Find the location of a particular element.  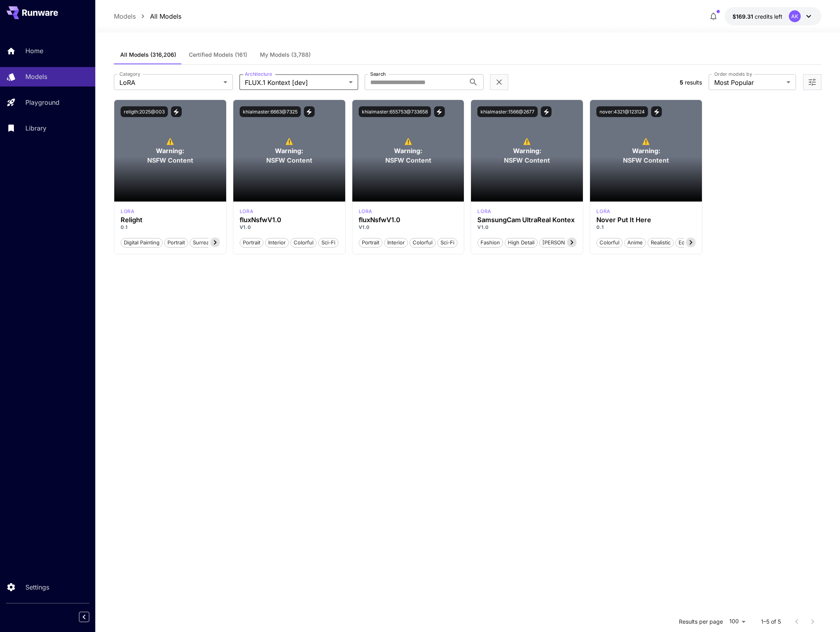

span: FLUX.1 Kontext [dev] is located at coordinates (295, 82).